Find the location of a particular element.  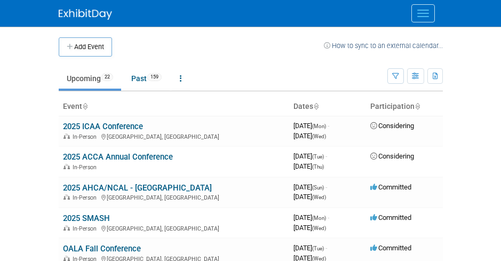

a: OALA Fall Conference is located at coordinates (102, 249).